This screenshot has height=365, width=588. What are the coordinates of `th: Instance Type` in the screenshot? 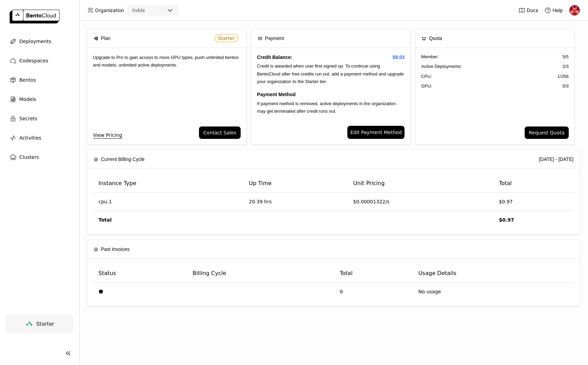 It's located at (168, 183).